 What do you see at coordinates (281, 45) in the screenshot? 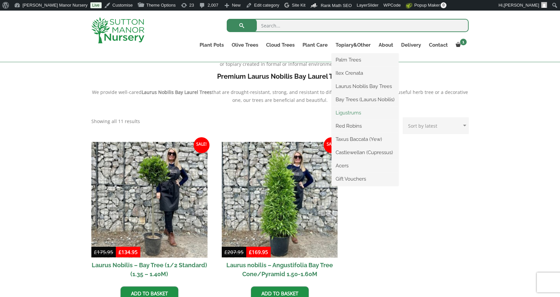
I see `a: Cloud Trees` at bounding box center [281, 45].